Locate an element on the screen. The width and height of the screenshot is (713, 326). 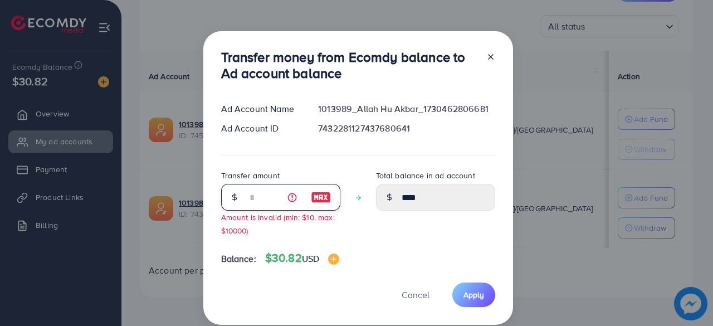
button: Cancel is located at coordinates (416, 294).